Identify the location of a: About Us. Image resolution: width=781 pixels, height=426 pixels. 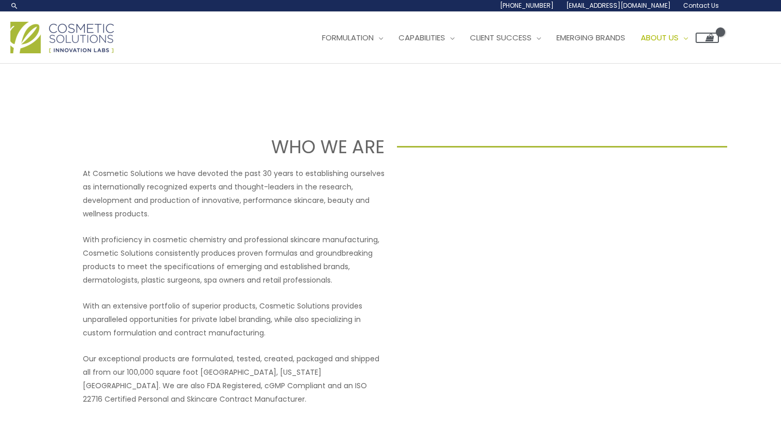
(664, 38).